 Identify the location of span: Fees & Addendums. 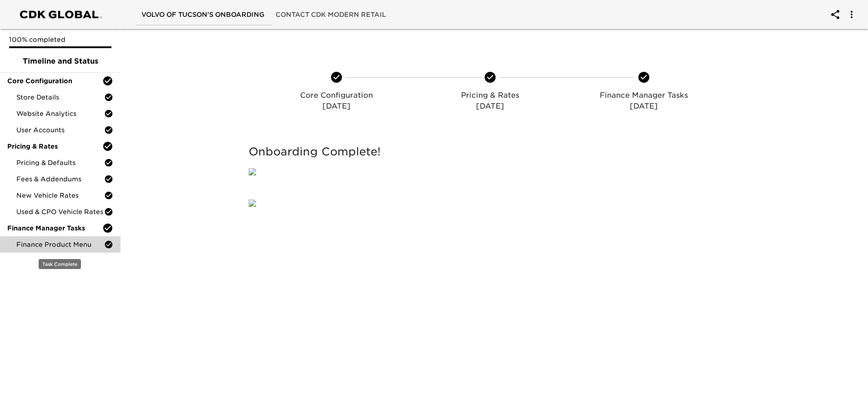
(60, 179).